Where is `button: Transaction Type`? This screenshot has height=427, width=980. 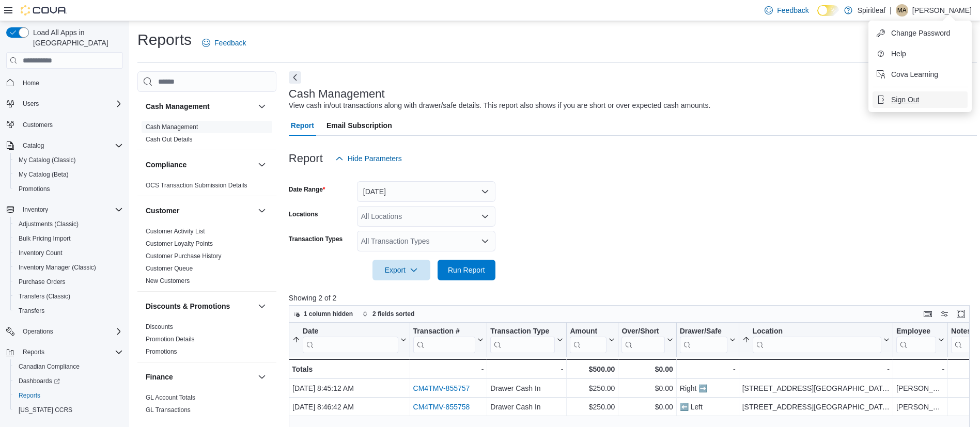 button: Transaction Type is located at coordinates (526, 340).